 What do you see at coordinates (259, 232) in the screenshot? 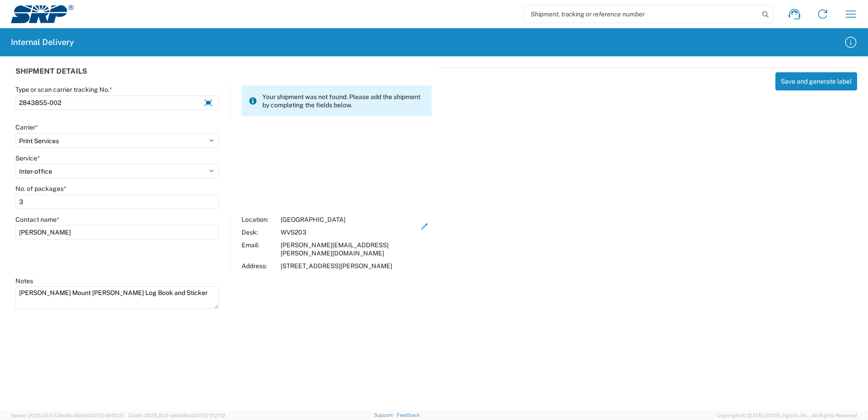
I see `div: Desk:` at bounding box center [259, 232].